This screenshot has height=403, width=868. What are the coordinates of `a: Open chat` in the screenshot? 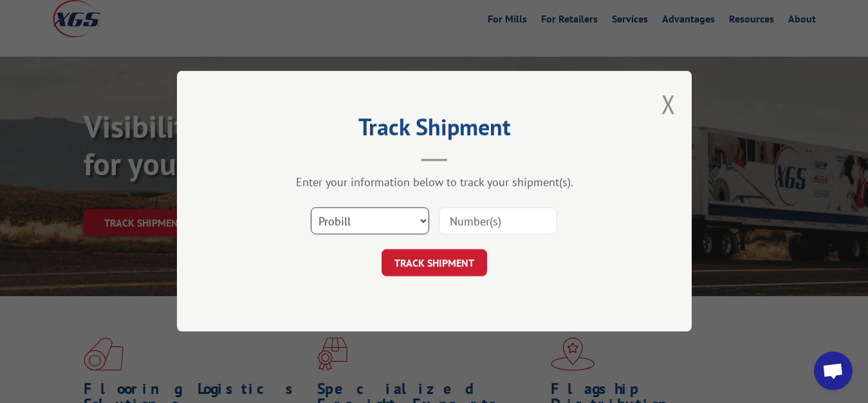 It's located at (833, 371).